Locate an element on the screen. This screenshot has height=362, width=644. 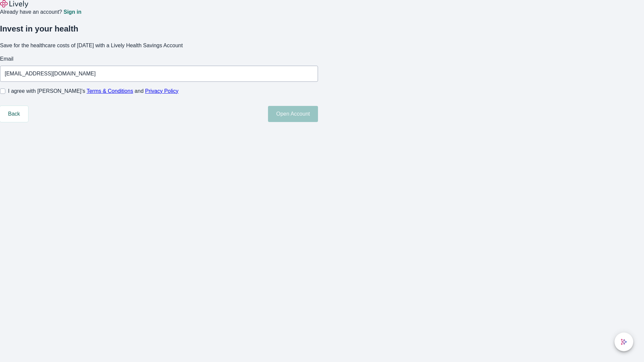
svg: Lively AI Assistant is located at coordinates (624, 342).